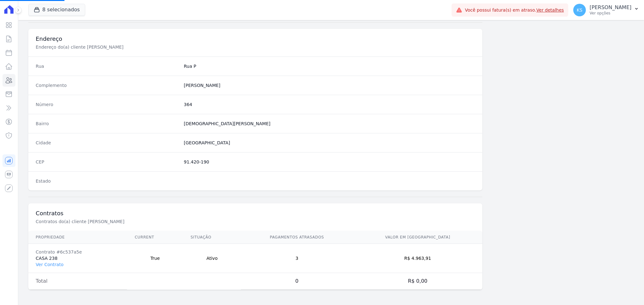  Describe the element at coordinates (297, 259) in the screenshot. I see `td: 3` at that location.